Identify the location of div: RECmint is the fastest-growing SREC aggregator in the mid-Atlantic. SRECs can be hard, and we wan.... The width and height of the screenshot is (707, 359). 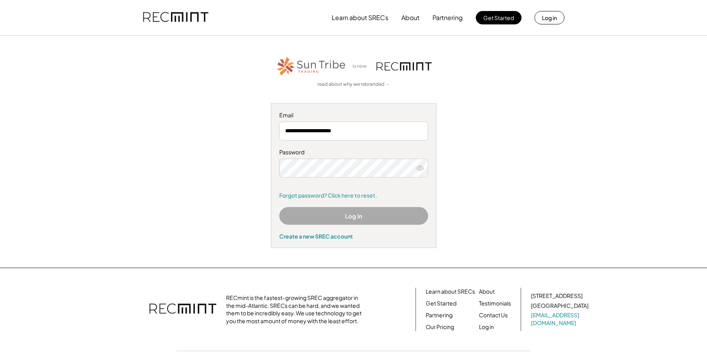
(296, 310).